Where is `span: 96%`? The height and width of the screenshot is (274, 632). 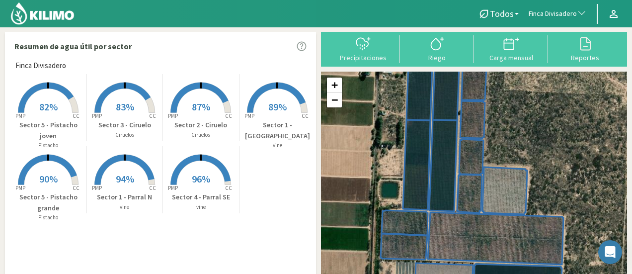
span: 96% is located at coordinates (201, 178).